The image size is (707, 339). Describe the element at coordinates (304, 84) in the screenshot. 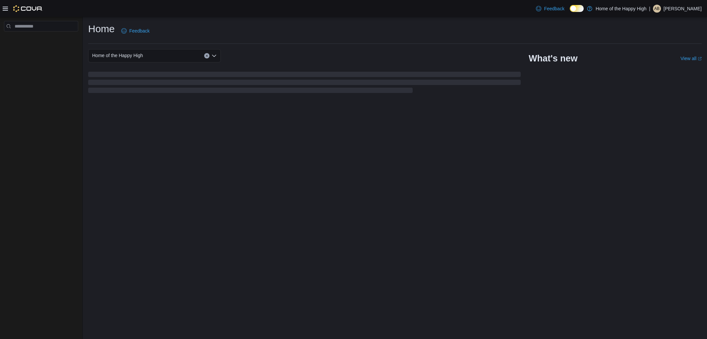

I see `span: Loading` at that location.